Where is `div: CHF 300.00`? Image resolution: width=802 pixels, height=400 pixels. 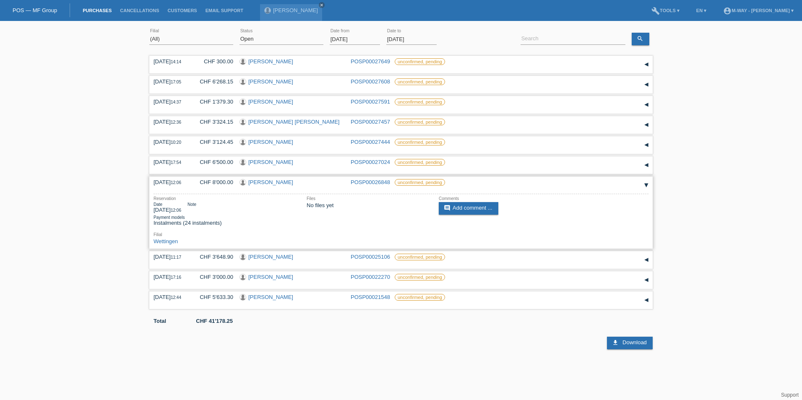 div: CHF 300.00 is located at coordinates (213, 61).